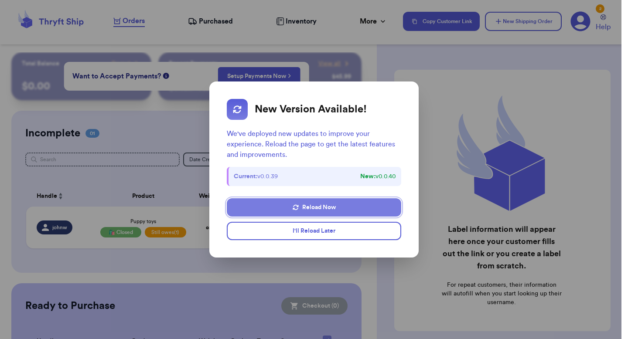  What do you see at coordinates (314, 231) in the screenshot?
I see `button: I'll Reload Later` at bounding box center [314, 231].